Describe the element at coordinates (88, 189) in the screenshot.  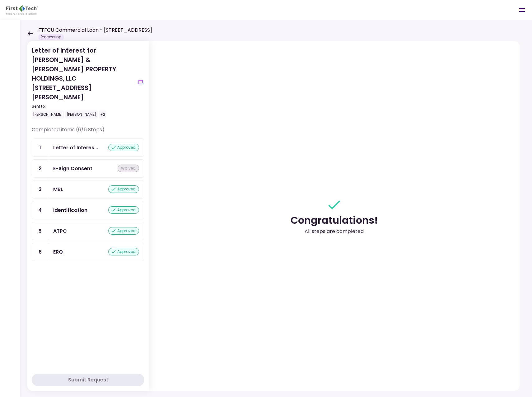
I see `a: 3MBLapproved` at that location.